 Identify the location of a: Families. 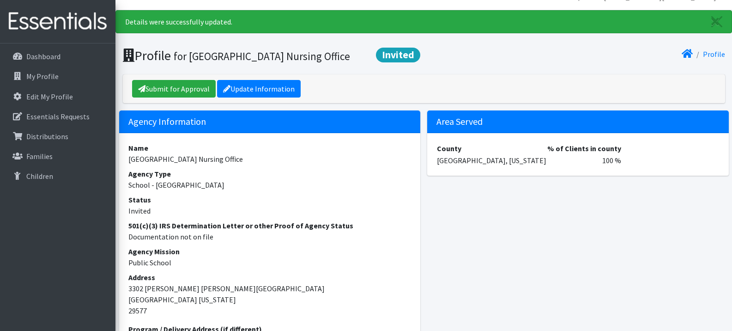
(58, 156).